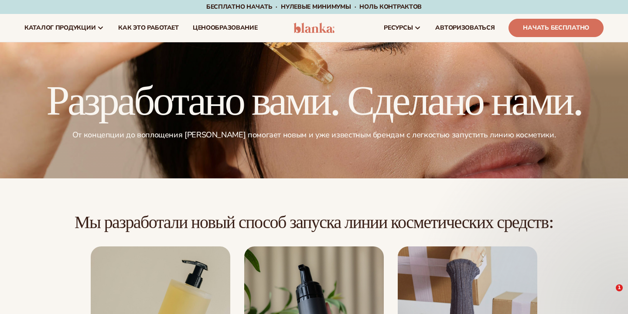 This screenshot has width=628, height=314. What do you see at coordinates (465, 27) in the screenshot?
I see `font: АВТОРИЗОВАТЬСЯ` at bounding box center [465, 27].